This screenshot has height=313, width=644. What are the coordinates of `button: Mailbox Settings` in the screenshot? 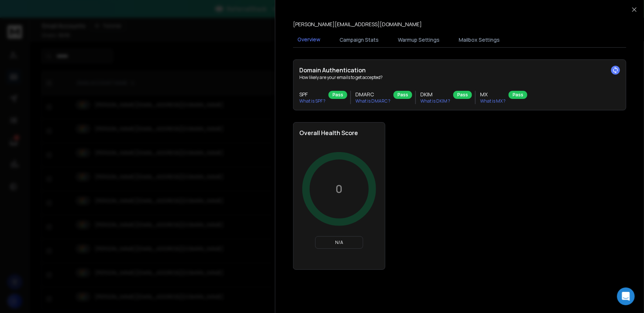 It's located at (479, 40).